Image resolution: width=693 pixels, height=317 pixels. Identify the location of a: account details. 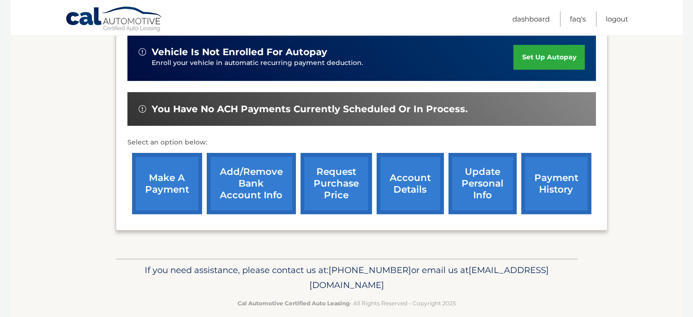
(410, 183).